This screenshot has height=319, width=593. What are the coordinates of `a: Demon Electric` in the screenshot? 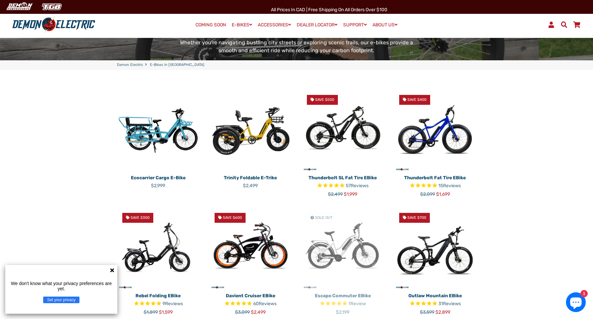 It's located at (130, 65).